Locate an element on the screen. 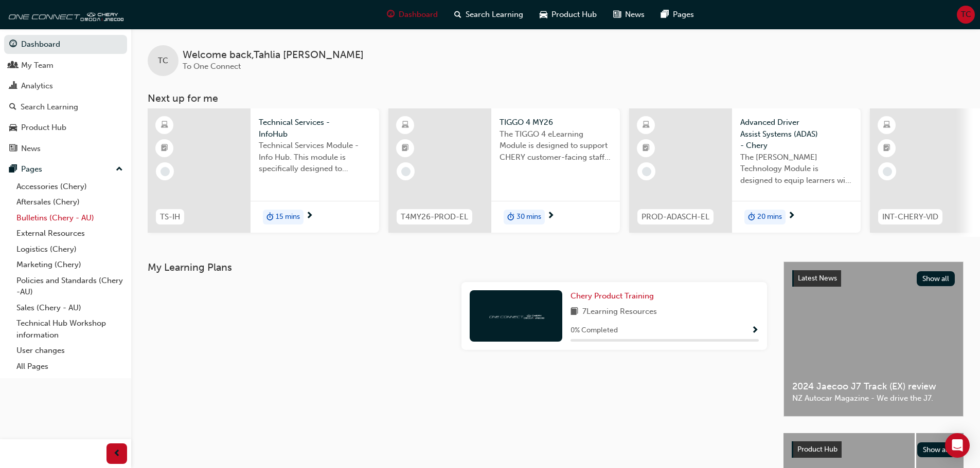 This screenshot has width=980, height=468. a: Policies and Standards (Chery -AU) is located at coordinates (70, 286).